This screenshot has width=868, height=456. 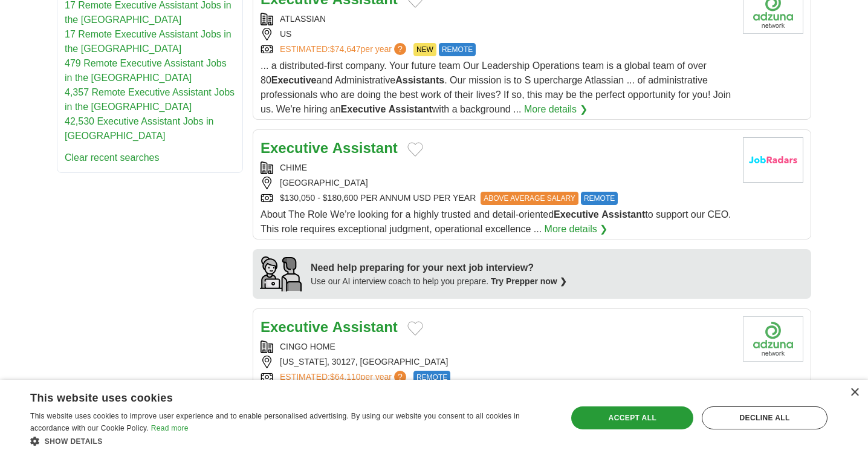 I want to click on strong: Assistants, so click(x=419, y=80).